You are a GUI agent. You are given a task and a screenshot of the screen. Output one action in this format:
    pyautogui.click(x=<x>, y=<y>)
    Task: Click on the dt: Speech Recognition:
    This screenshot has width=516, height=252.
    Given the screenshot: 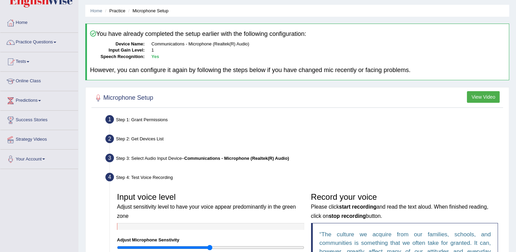 What is the action you would take?
    pyautogui.click(x=117, y=57)
    